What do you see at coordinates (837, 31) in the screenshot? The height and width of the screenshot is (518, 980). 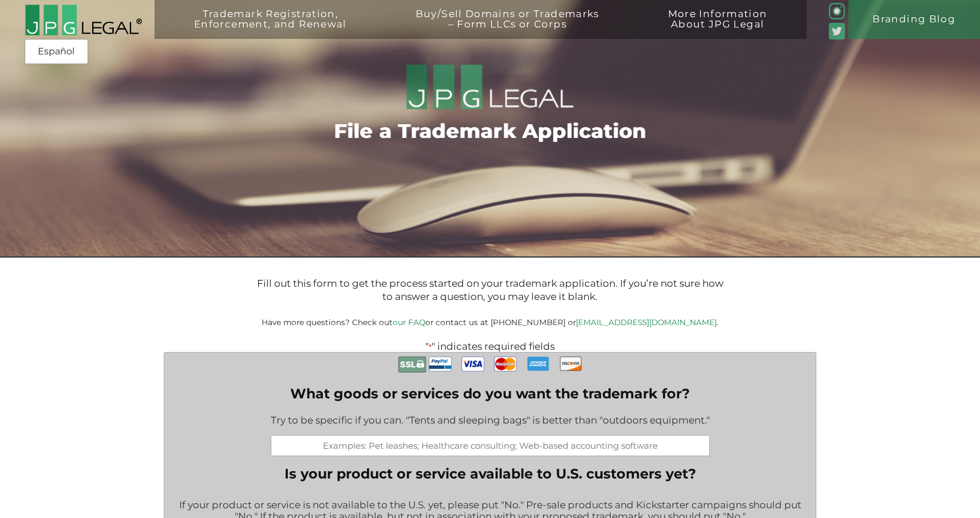 I see `img: Twitter_Social_Icon_Rounded_Square_Color-mid-green3-90.png` at bounding box center [837, 31].